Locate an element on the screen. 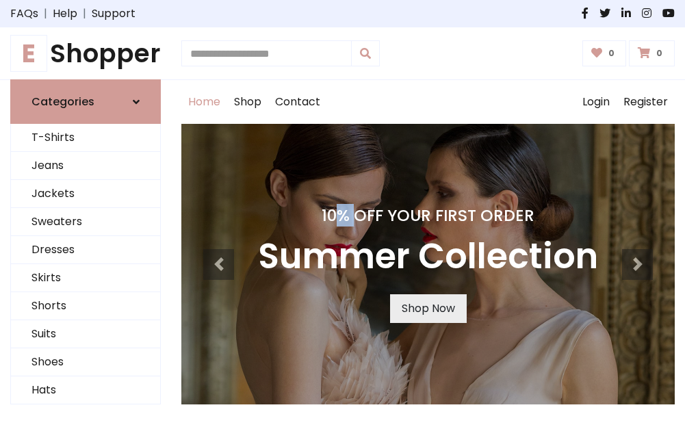 The width and height of the screenshot is (685, 440). h3: Summer Collection is located at coordinates (428, 257).